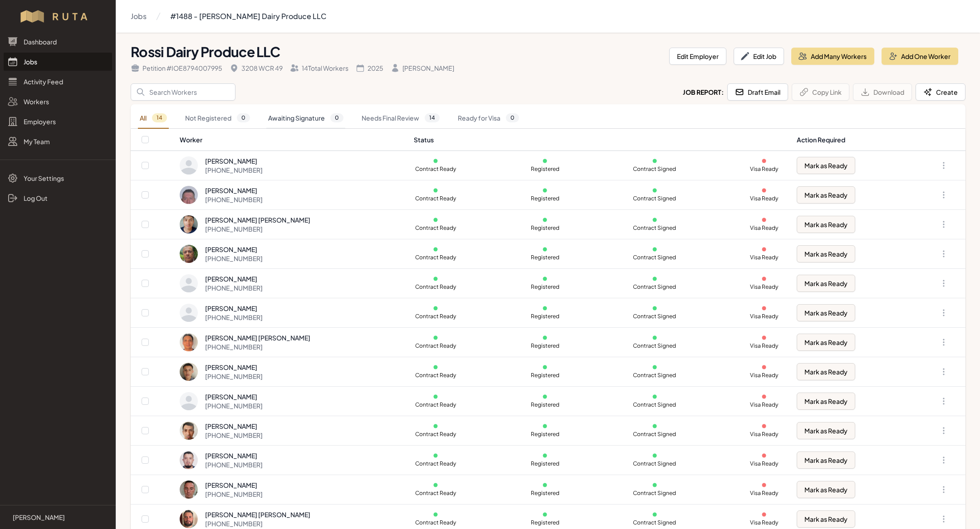 This screenshot has height=529, width=980. What do you see at coordinates (176, 68) in the screenshot?
I see `div: Petition # IOE8794007995` at bounding box center [176, 68].